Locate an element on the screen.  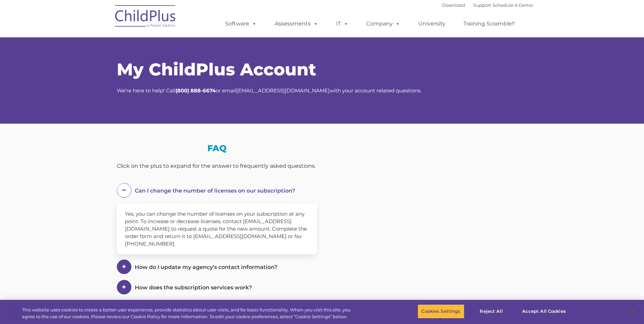
div: This website uses cookies to create a better user experience, provide statistics about user visit... is located at coordinates (188, 313).